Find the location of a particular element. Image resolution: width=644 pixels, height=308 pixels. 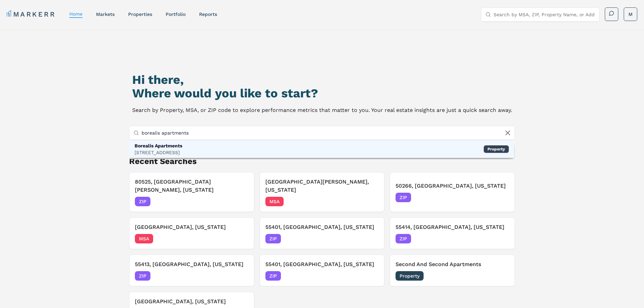

button: M is located at coordinates (630, 14).